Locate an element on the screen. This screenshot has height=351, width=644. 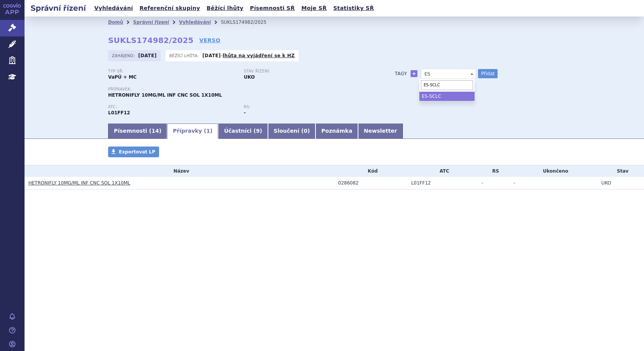
strong: SERPLULIMAB is located at coordinates (119, 112).